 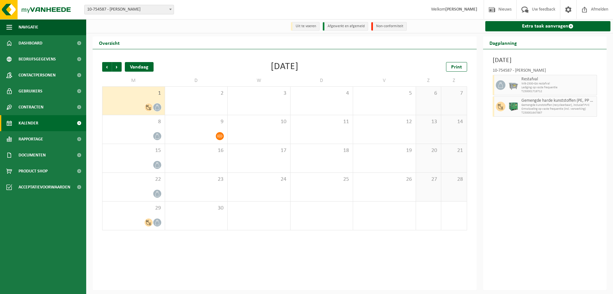 I want to click on span: T250001647867, so click(x=559, y=113).